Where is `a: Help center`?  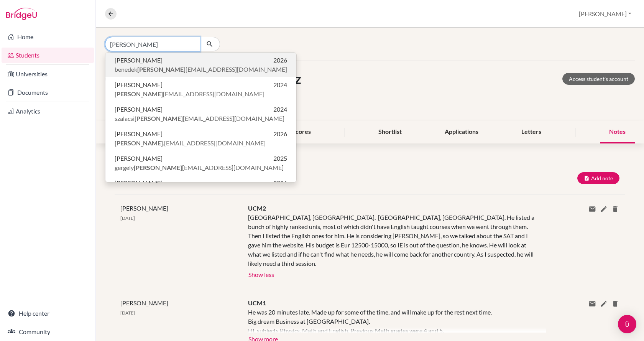
a: Help center is located at coordinates (48, 313).